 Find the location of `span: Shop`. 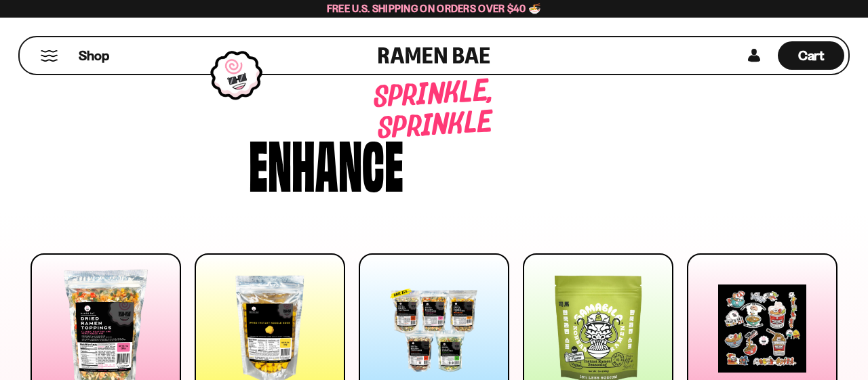

span: Shop is located at coordinates (94, 56).